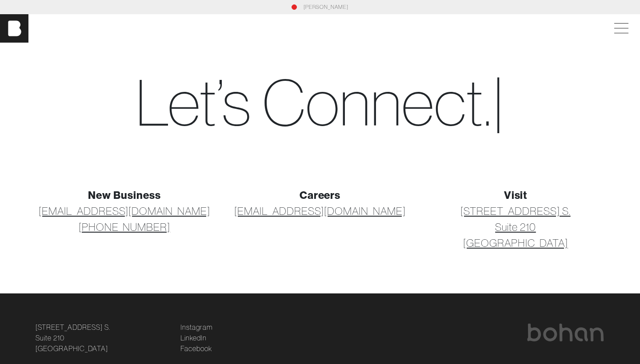 This screenshot has height=364, width=640. I want to click on span: C o n n e c t ., so click(377, 102).